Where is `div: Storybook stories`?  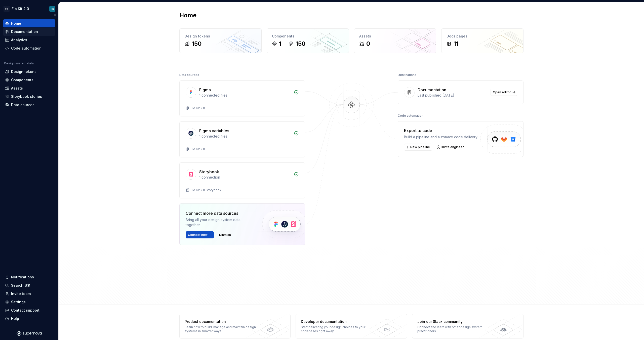
div: Storybook stories is located at coordinates (26, 96).